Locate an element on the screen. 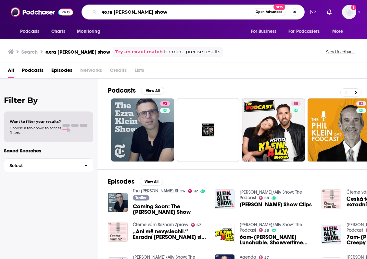 This screenshot has width=367, height=259. span: Logged in as yonahlieberman is located at coordinates (349, 12).